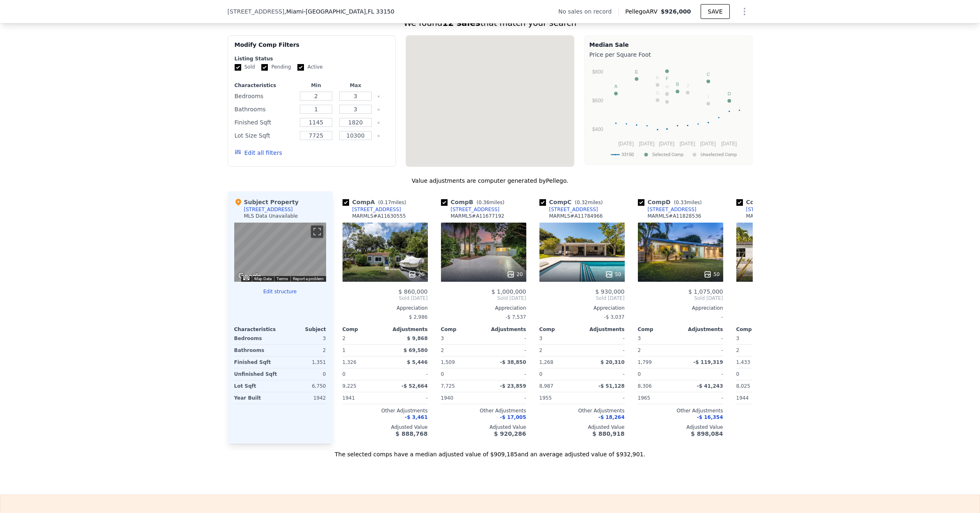  Describe the element at coordinates (350, 386) in the screenshot. I see `span: 9,225` at that location.